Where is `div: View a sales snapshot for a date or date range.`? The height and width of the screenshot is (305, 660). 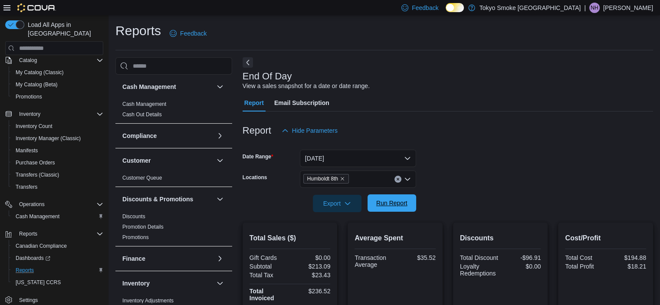
div: View a sales snapshot for a date or date range. is located at coordinates (306, 86).